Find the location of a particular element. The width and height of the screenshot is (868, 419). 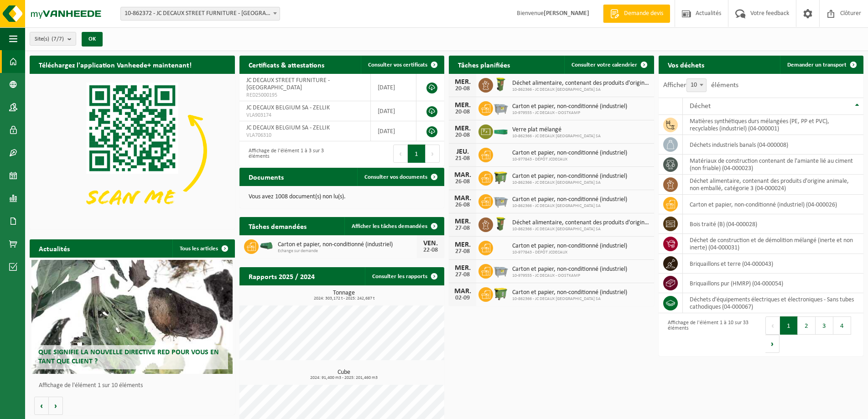

count: (7/7) is located at coordinates (57, 39).